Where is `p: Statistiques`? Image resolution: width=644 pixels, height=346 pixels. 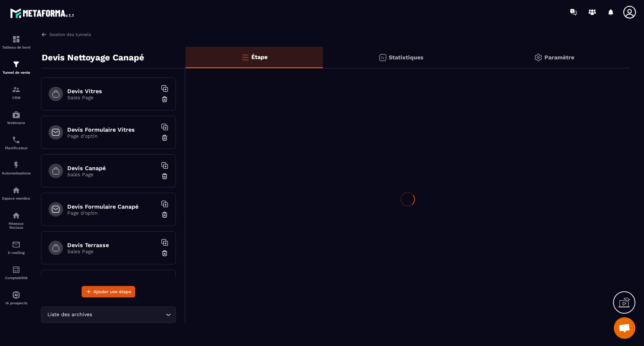
p: Statistiques is located at coordinates (406, 57).